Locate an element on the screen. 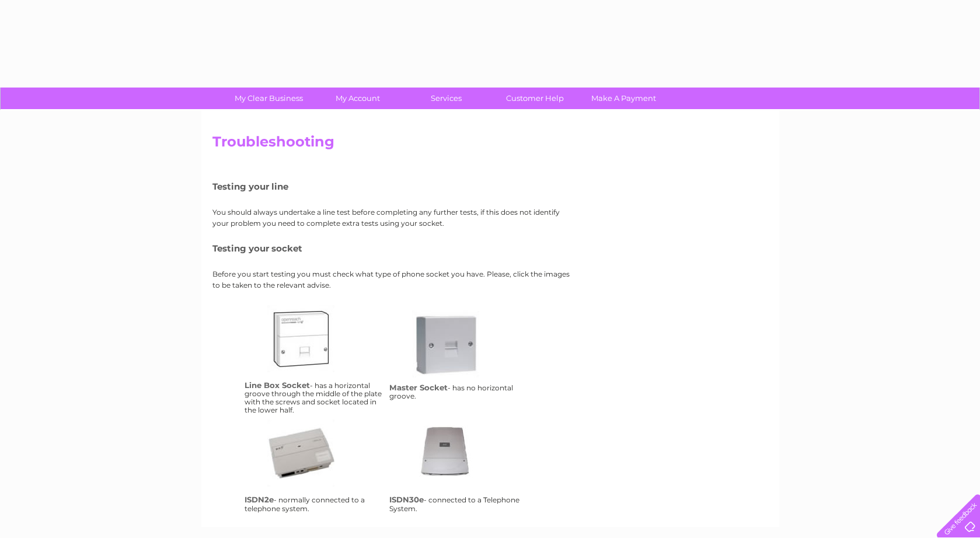 The height and width of the screenshot is (538, 980). h5: Testing your line is located at coordinates (393, 186).